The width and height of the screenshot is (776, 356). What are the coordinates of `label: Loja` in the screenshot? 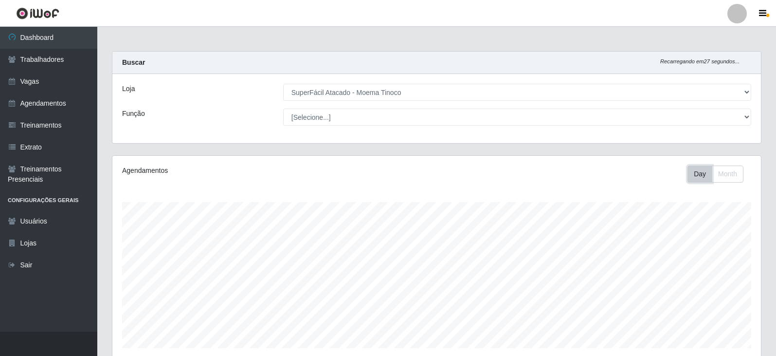 It's located at (128, 89).